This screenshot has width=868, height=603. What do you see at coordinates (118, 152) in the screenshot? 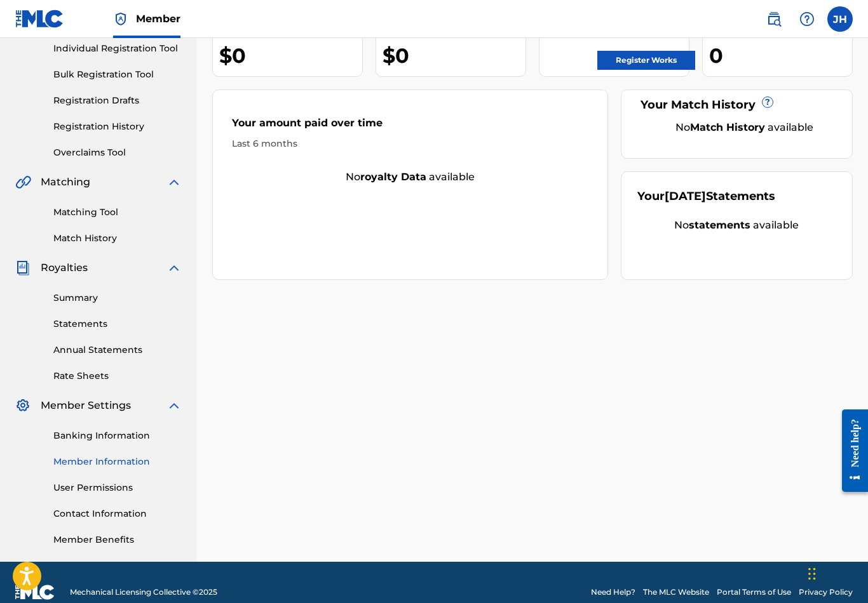
I see `a: Overclaims Tool` at bounding box center [118, 152].